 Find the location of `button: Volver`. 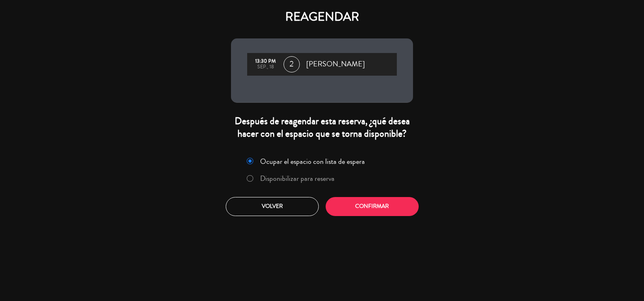

button: Volver is located at coordinates (272, 206).